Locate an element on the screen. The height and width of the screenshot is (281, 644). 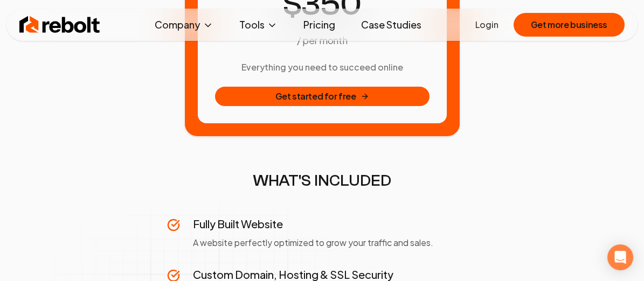
button: Get started for free is located at coordinates (323, 97).